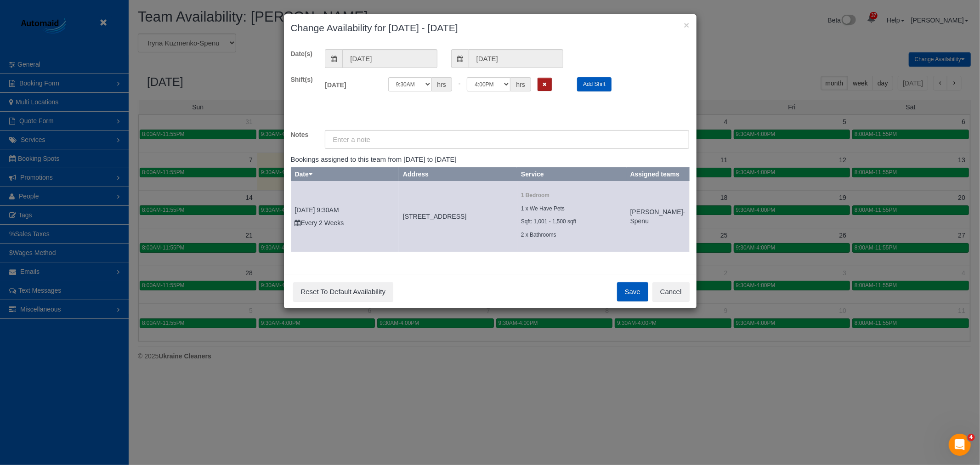  Describe the element at coordinates (657, 216) in the screenshot. I see `td: Assigned teams` at that location.